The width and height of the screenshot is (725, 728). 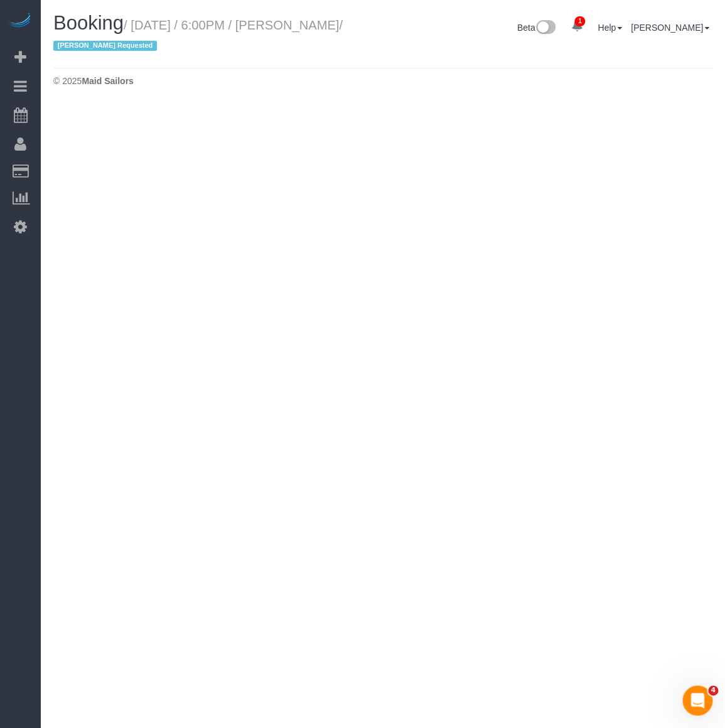 I want to click on strong: Maid Sailors, so click(x=108, y=81).